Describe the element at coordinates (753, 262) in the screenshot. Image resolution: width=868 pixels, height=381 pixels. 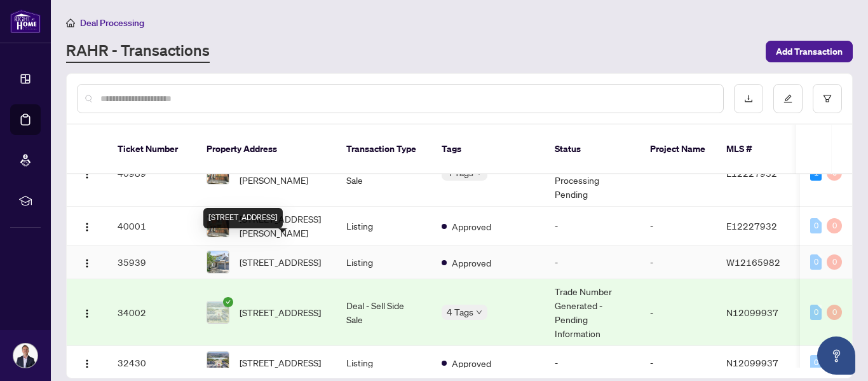
I see `span: W12165982` at that location.